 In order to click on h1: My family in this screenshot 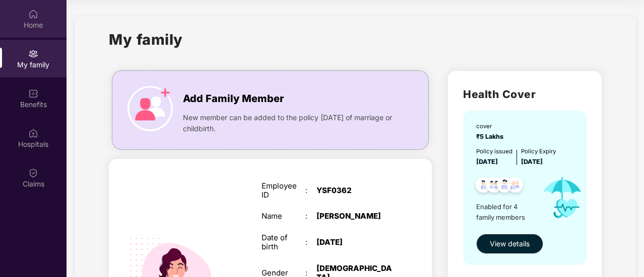, I will do `click(146, 39)`.